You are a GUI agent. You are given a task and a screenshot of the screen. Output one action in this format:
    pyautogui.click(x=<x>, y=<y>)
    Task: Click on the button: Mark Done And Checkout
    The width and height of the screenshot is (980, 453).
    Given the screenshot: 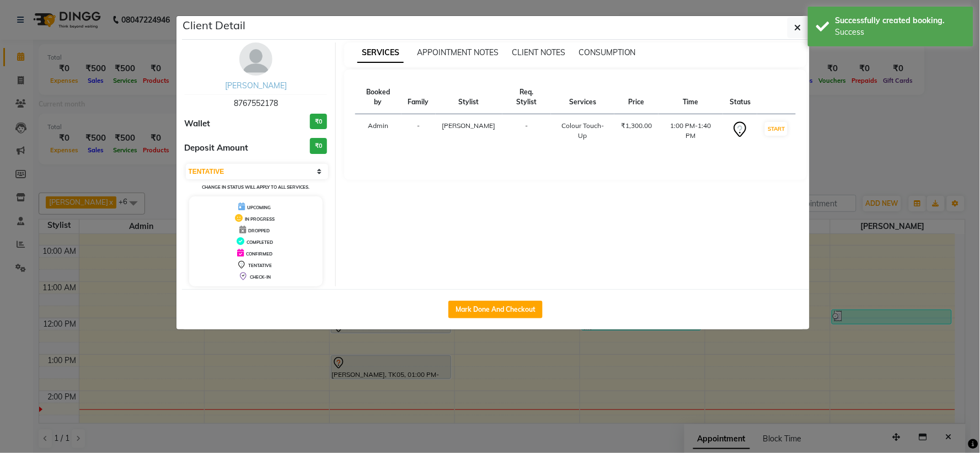 What is the action you would take?
    pyautogui.click(x=495, y=309)
    